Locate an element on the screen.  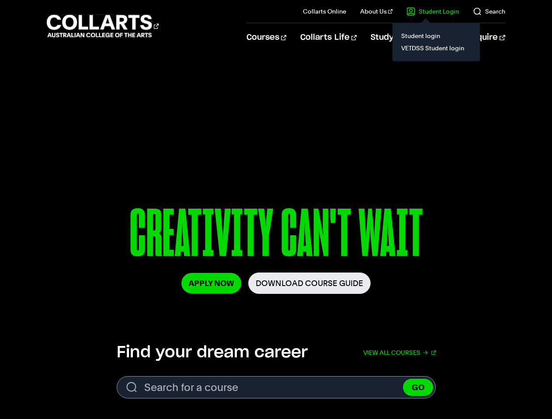
a: About Us is located at coordinates (377, 11).